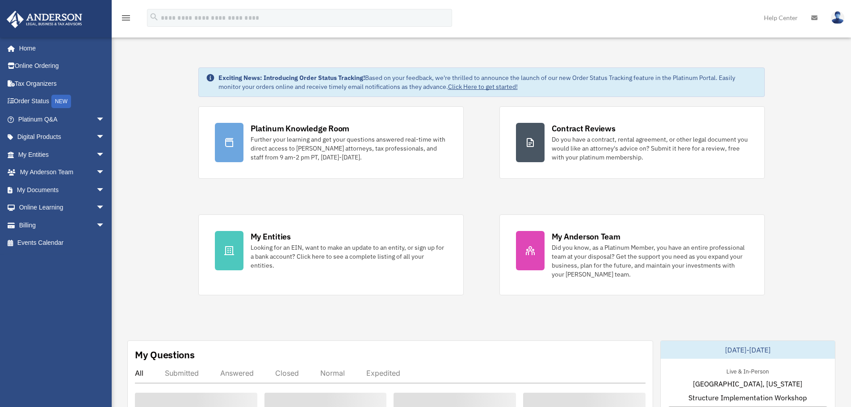 The height and width of the screenshot is (407, 851). I want to click on div: Contract Reviews, so click(583, 128).